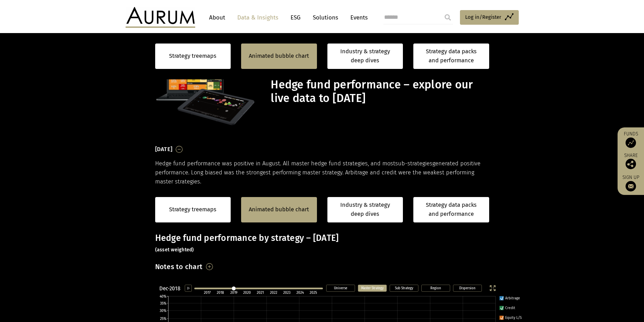 Image resolution: width=644 pixels, height=322 pixels. Describe the element at coordinates (631, 164) in the screenshot. I see `img: Share this post` at that location.